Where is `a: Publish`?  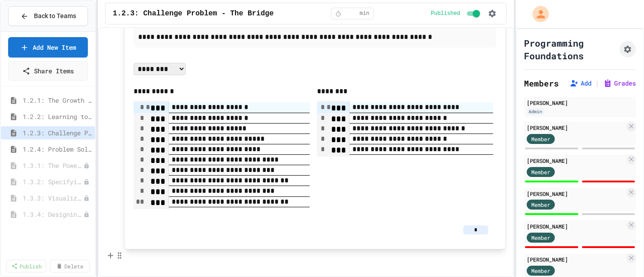 a: Publish is located at coordinates (27, 266).